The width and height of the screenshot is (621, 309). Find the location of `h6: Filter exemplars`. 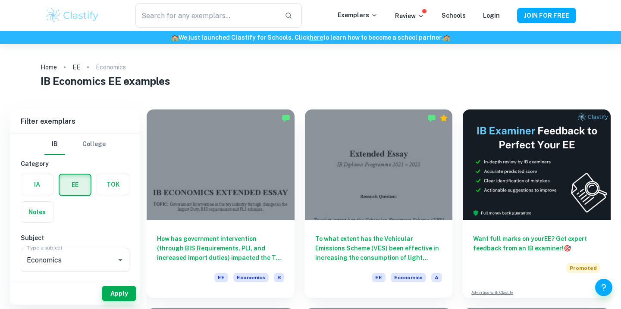

h6: Filter exemplars is located at coordinates (75, 122).